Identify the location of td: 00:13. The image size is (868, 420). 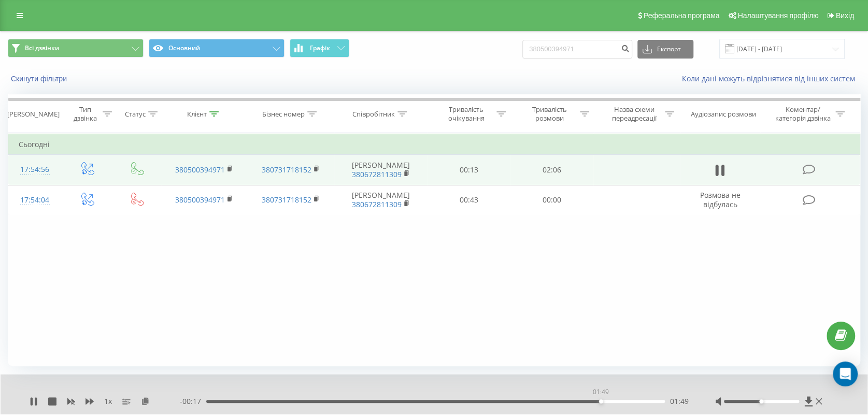
(468, 170).